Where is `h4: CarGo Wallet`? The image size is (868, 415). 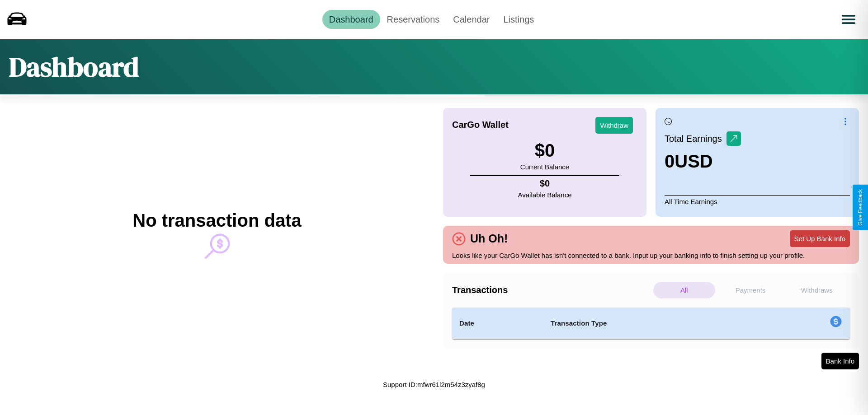
h4: CarGo Wallet is located at coordinates (480, 125).